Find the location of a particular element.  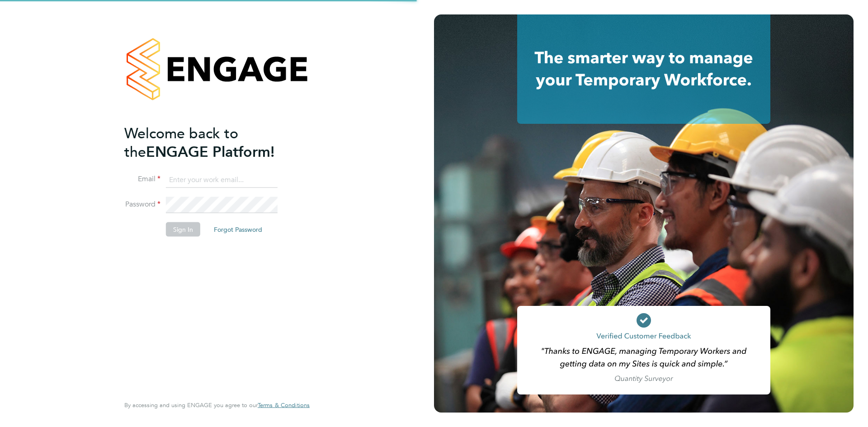

span: Terms & Conditions is located at coordinates (283, 405).